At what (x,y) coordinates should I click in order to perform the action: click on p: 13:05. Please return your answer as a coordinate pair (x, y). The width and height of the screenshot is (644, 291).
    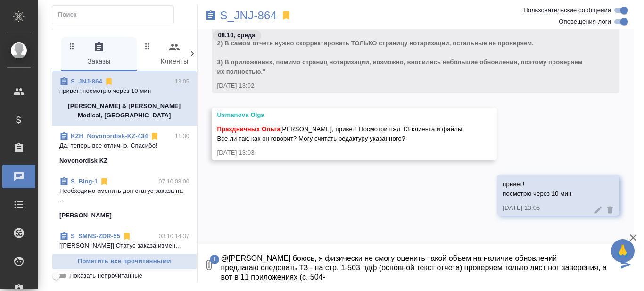
    Looking at the image, I should click on (182, 81).